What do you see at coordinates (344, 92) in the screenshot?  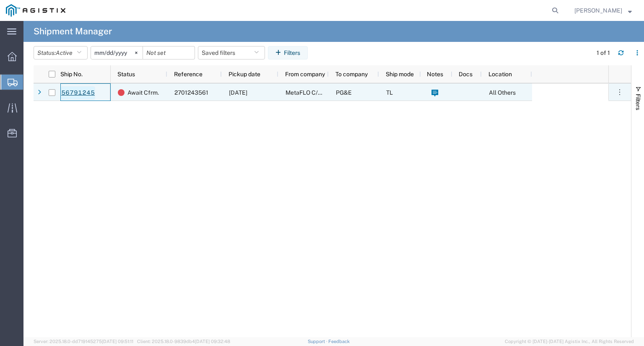 I see `span: PG&E` at bounding box center [344, 92].